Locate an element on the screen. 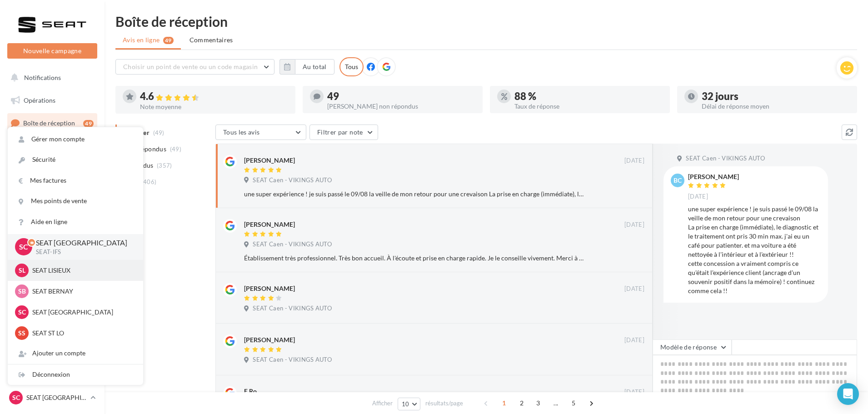 The width and height of the screenshot is (868, 414). button: Tous les avis is located at coordinates (261, 132).